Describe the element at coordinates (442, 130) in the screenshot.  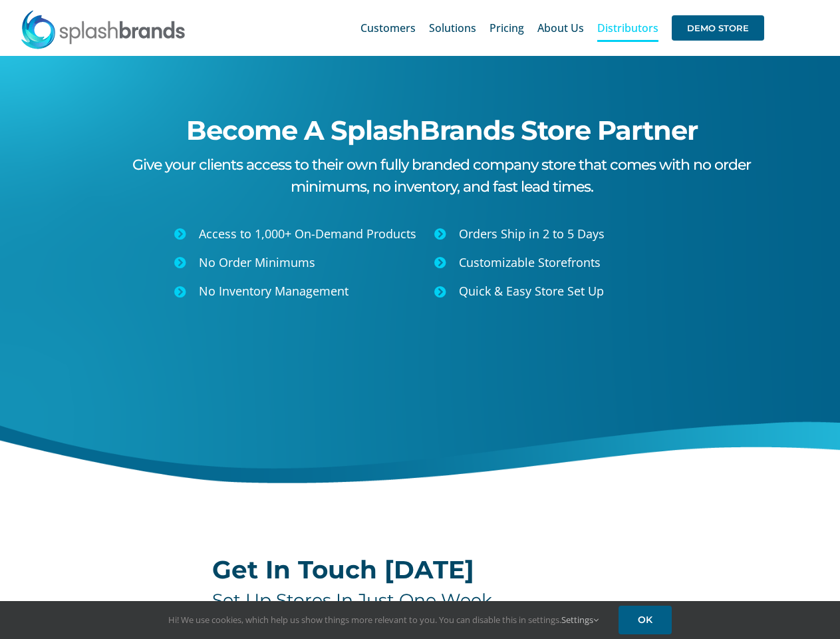
I see `span: Become A SplashBrands Store Partner` at that location.